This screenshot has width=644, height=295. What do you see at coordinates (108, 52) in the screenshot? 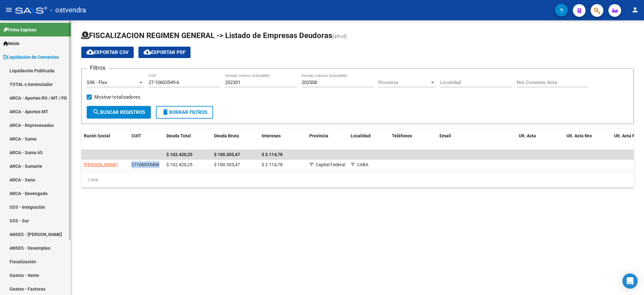
I see `span: Exportar CSV` at bounding box center [108, 52].